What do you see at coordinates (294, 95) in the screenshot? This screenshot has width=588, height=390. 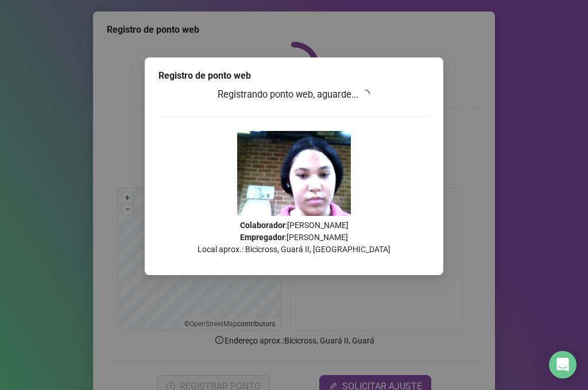 I see `h3: Registrando ponto web, aguarde...` at bounding box center [294, 95].